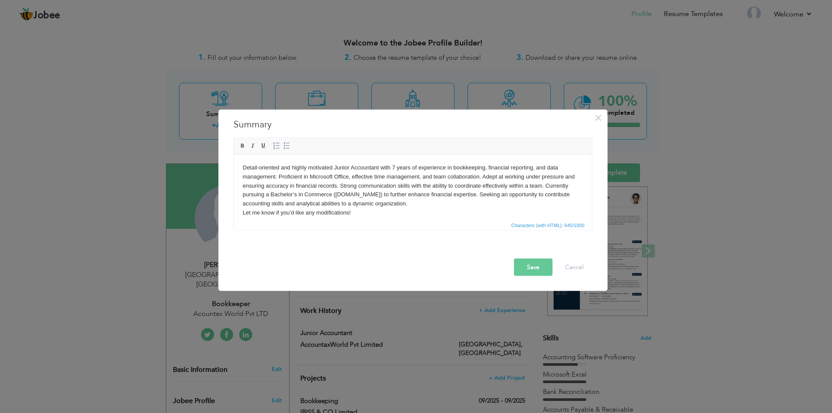  Describe the element at coordinates (548, 225) in the screenshot. I see `span: Characters (with HTML): 645/1000` at that location.